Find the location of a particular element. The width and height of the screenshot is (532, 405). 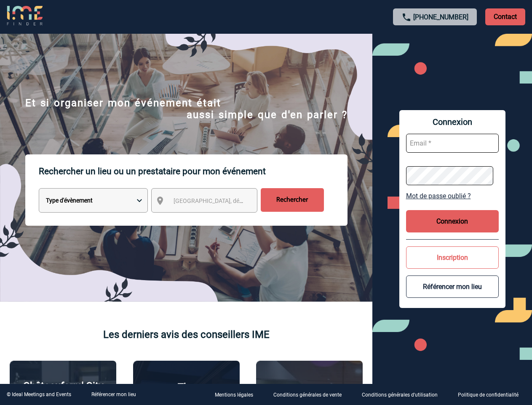

p: Conditions générales de vente is located at coordinates (308, 395).